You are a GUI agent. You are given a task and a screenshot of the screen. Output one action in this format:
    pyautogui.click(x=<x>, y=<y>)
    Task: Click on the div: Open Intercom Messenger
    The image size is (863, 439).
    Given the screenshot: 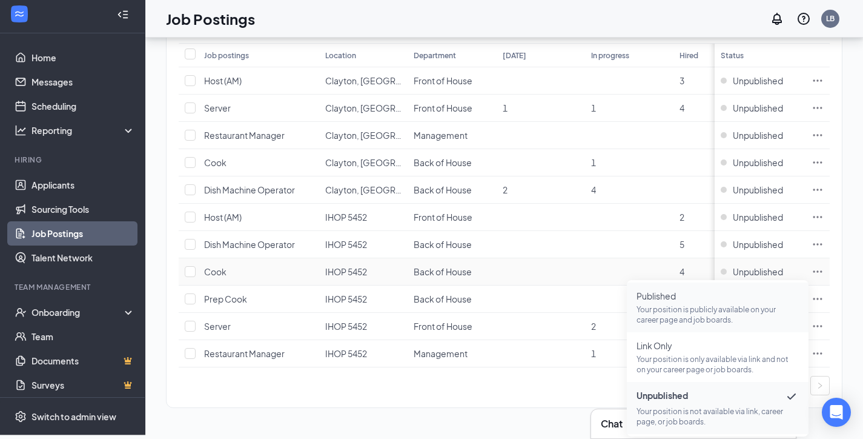 What is the action you would take?
    pyautogui.click(x=837, y=412)
    